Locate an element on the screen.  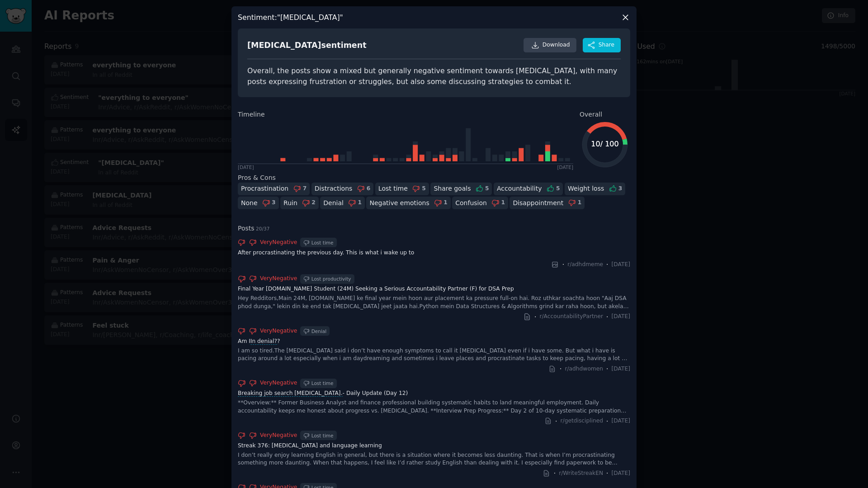
a: Am IIn denial?? is located at coordinates (434, 341).